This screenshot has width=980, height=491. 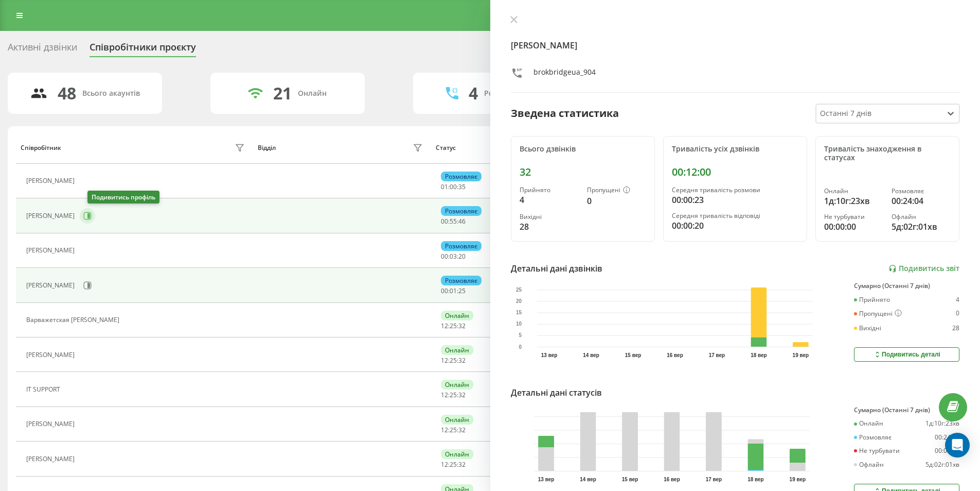 I want to click on text: 14 вер, so click(x=591, y=354).